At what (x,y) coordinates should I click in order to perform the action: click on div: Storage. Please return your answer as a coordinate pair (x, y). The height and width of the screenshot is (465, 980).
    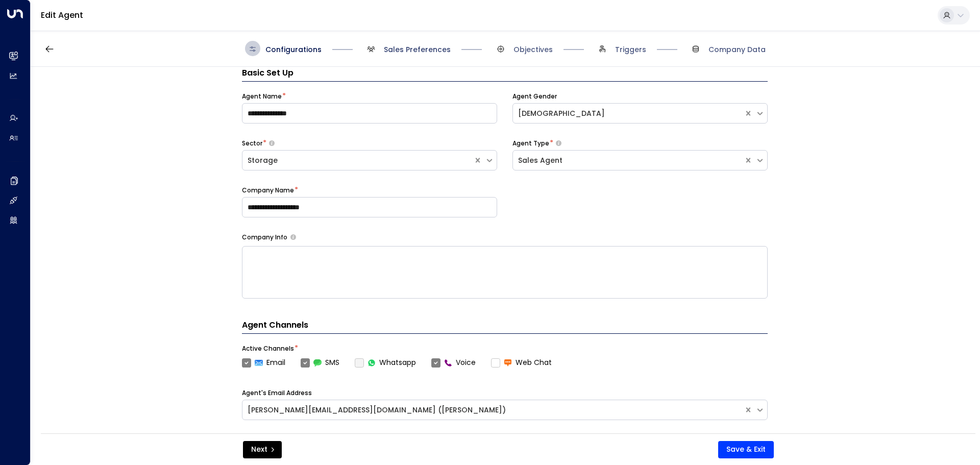
    Looking at the image, I should click on (358, 160).